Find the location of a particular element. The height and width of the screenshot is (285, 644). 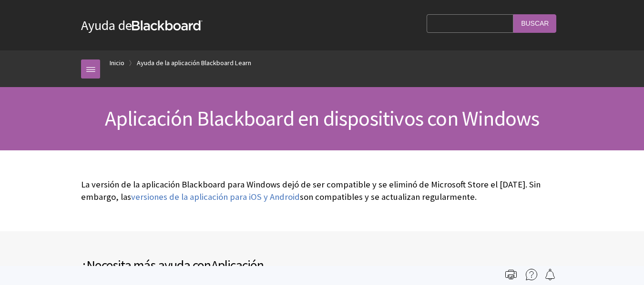

p: La versión de la aplicación Blackboard para Windows dejó de ser compatible y se eliminó de Micros... is located at coordinates (322, 191).